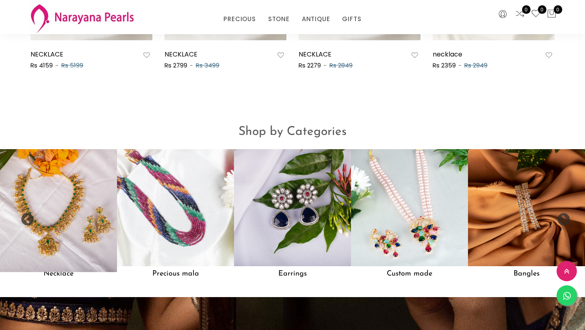 The height and width of the screenshot is (330, 585). I want to click on span: Rs 2949, so click(476, 65).